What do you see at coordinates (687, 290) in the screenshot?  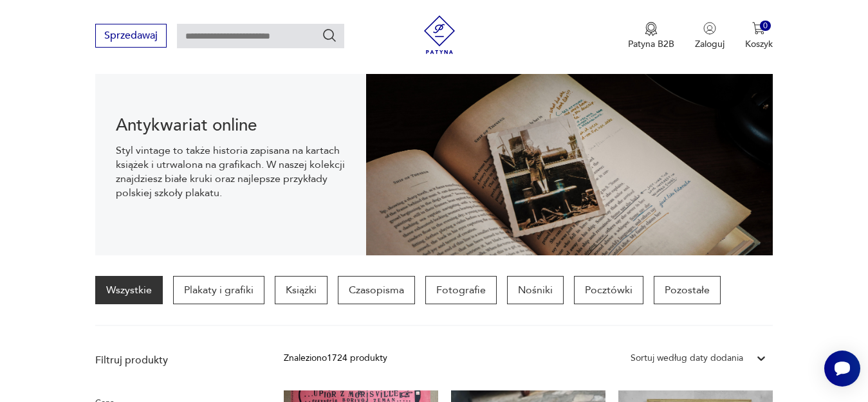 I see `a: Pozostałe` at bounding box center [687, 290].